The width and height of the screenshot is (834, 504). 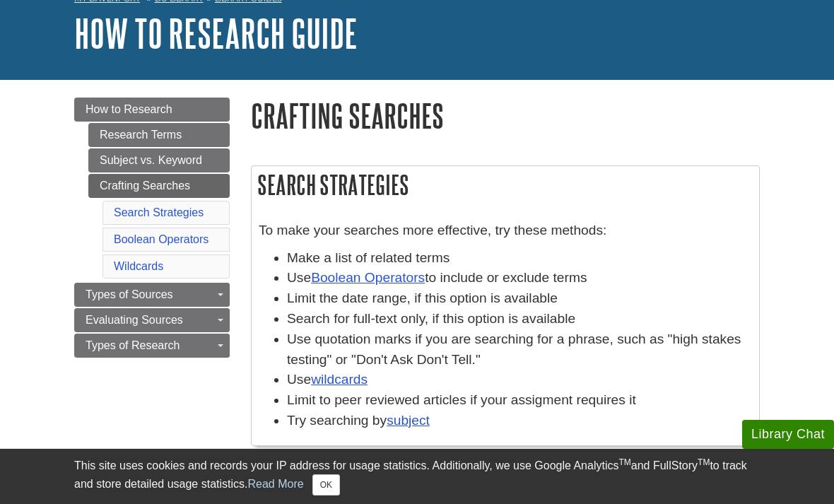 What do you see at coordinates (506, 115) in the screenshot?
I see `h1: Crafting Searches` at bounding box center [506, 115].